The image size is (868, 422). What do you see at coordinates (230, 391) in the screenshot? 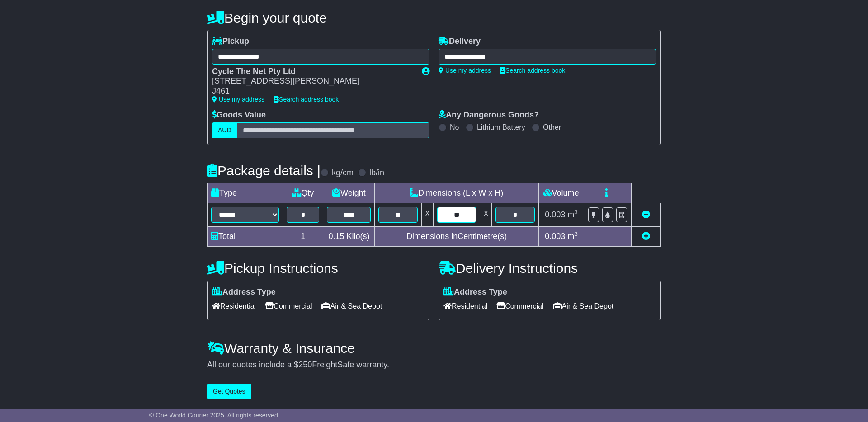
I see `button: Get Quotes` at bounding box center [230, 391].